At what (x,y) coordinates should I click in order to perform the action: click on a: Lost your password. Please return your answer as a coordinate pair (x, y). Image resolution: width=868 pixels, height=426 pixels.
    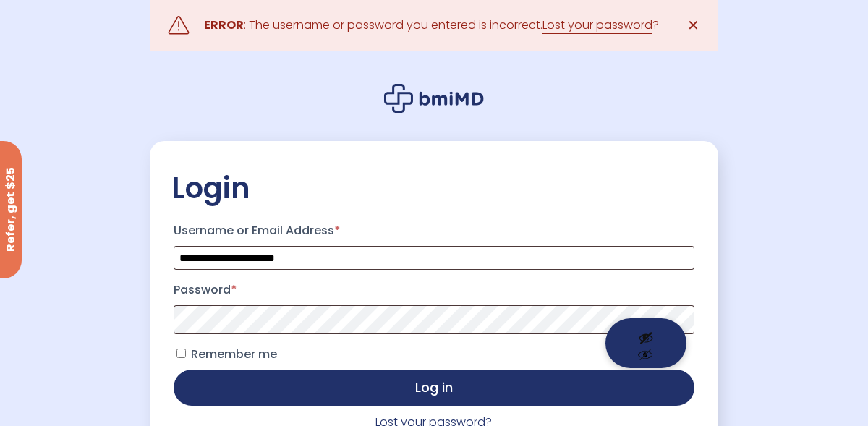
    Looking at the image, I should click on (597, 26).